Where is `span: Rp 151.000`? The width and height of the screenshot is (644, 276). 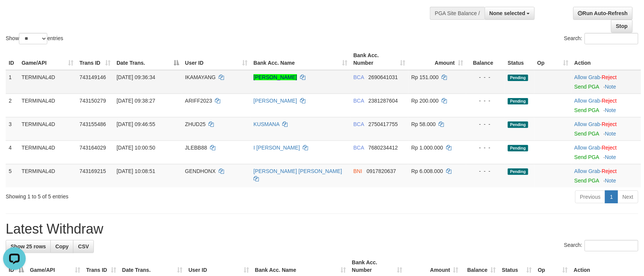 span: Rp 151.000 is located at coordinates (425, 77).